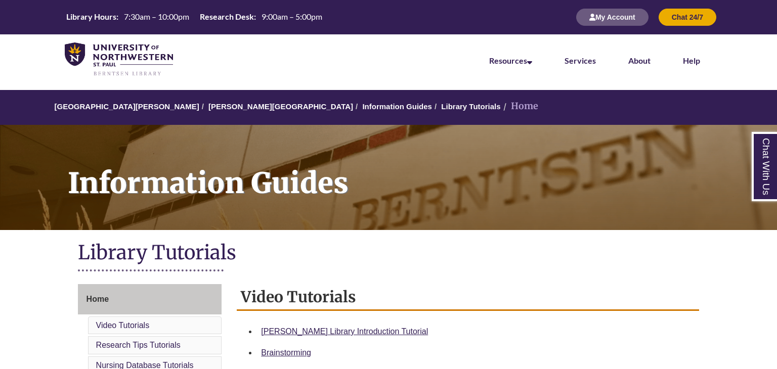 The height and width of the screenshot is (369, 777). What do you see at coordinates (98, 299) in the screenshot?
I see `span: Home` at bounding box center [98, 299].